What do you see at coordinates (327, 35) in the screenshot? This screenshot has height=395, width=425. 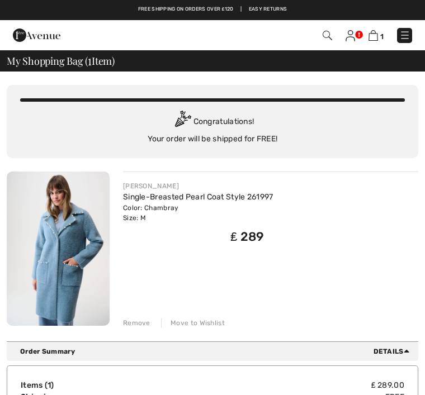 I see `img: Search` at bounding box center [327, 35].